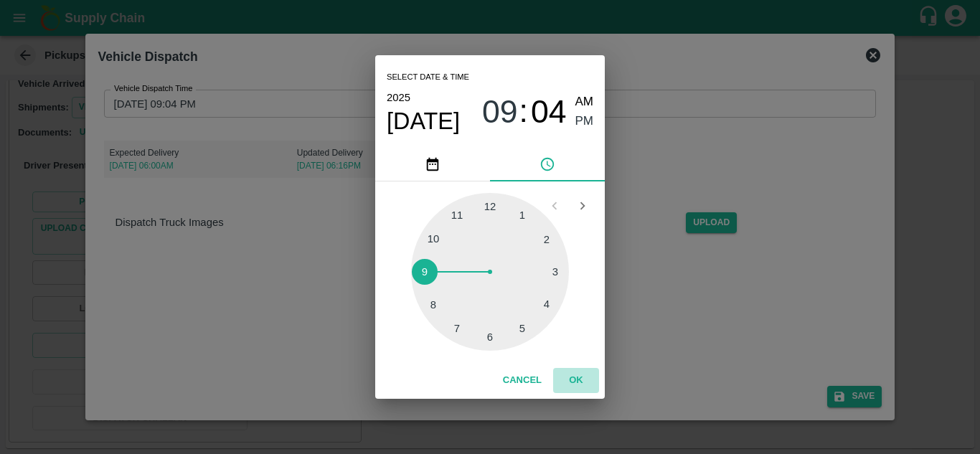 The height and width of the screenshot is (454, 980). Describe the element at coordinates (500, 112) in the screenshot. I see `span: 09` at that location.